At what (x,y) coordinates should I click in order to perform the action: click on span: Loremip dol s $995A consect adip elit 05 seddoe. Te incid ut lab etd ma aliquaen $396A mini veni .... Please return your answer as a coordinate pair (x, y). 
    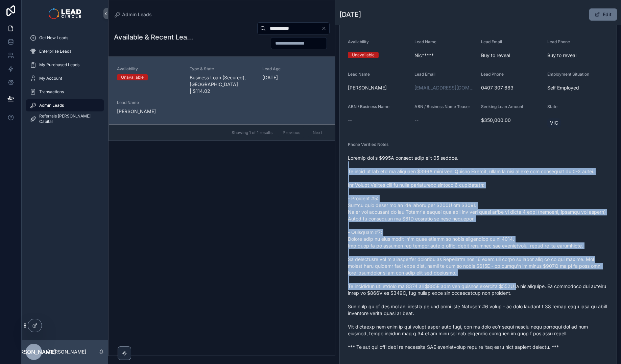
    Looking at the image, I should click on (478, 252).